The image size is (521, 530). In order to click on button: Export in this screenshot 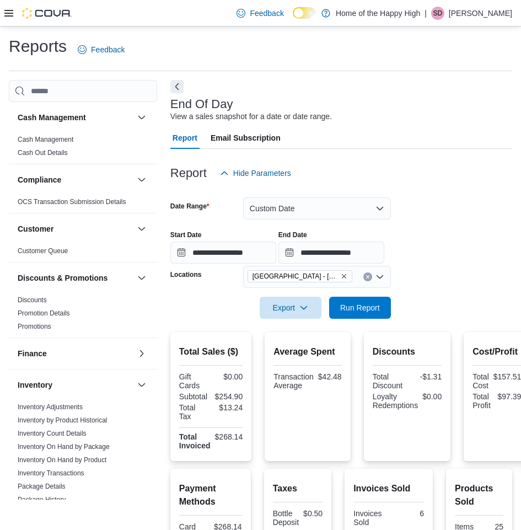, I will do `click(291, 308)`.